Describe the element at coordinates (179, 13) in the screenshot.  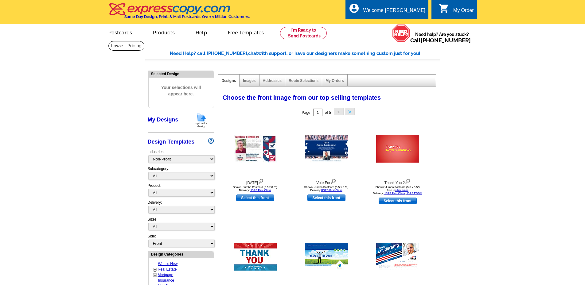
I see `a: Same Day Design, Print, & Mail Postcards. Over 1 Million Customers.` at that location.